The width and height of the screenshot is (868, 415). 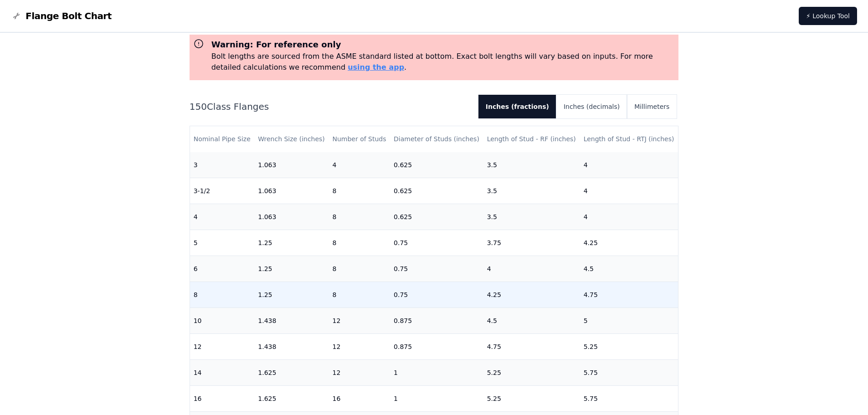 What do you see at coordinates (61, 16) in the screenshot?
I see `a: Flange Bolt Chart LogoFlange Bolt Chart` at bounding box center [61, 16].